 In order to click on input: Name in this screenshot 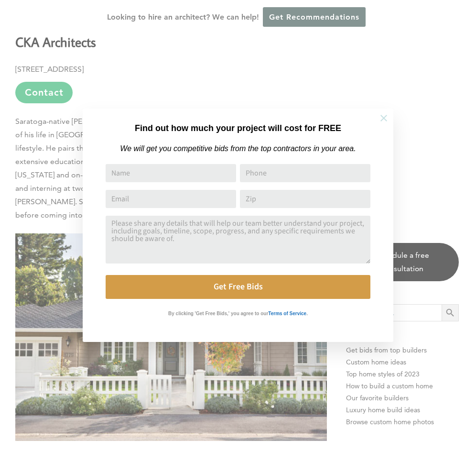, I will do `click(171, 173)`.